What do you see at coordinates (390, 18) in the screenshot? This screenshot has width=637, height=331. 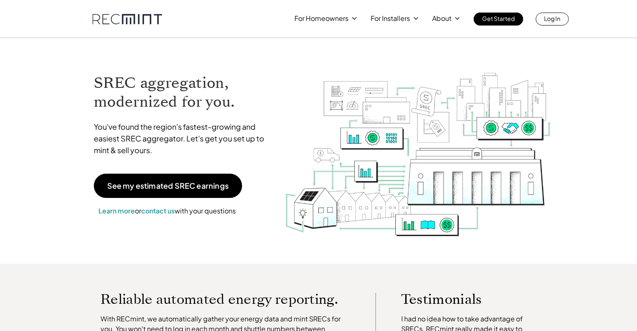 I see `p: For Installers` at bounding box center [390, 18].